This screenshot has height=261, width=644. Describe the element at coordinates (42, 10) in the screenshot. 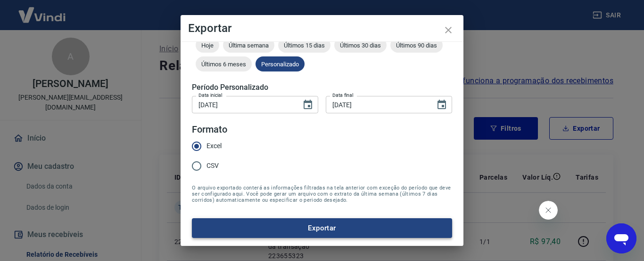

I see `span: Olá! Precisa de ajuda?` at that location.